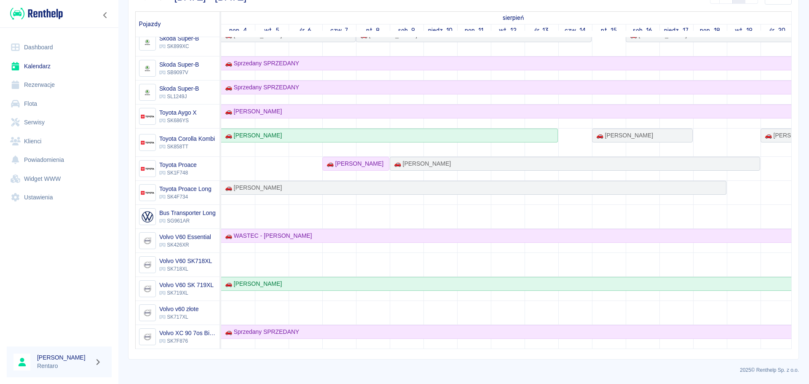 The image size is (809, 384). What do you see at coordinates (179, 317) in the screenshot?
I see `p: SK717XL` at bounding box center [179, 317].